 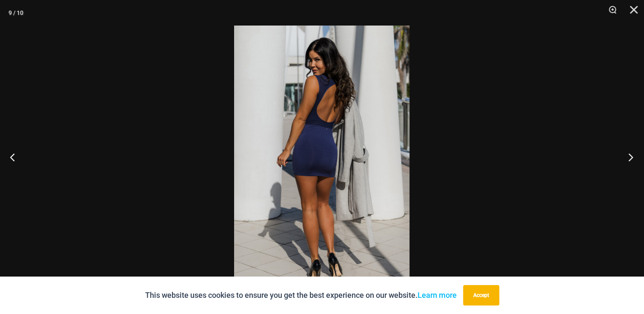 What do you see at coordinates (301, 295) in the screenshot?
I see `p: This website uses cookies to ensure you get the best experience on our website.` at bounding box center [301, 295].